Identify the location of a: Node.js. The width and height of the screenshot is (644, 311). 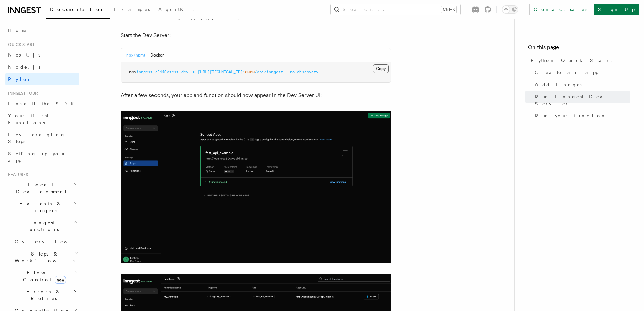
(42, 67).